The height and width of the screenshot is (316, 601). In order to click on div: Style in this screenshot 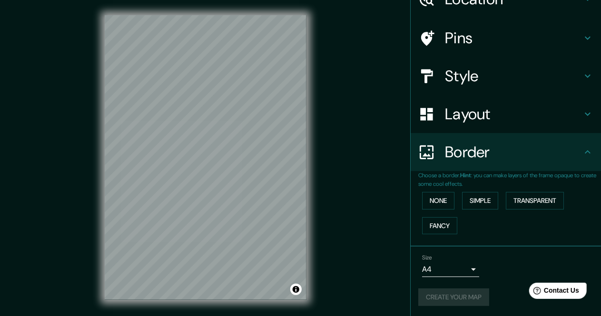, I will do `click(506, 76)`.